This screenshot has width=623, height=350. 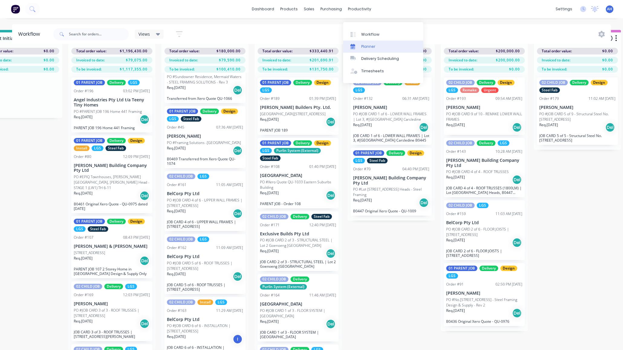 What do you see at coordinates (456, 151) in the screenshot?
I see `div: Order #143` at bounding box center [456, 151].